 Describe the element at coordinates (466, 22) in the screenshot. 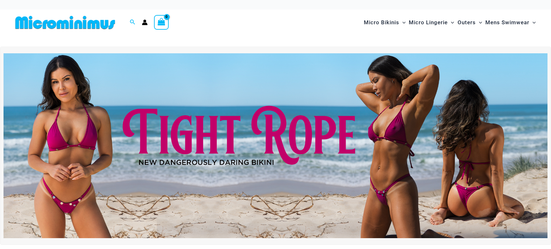

I see `span: Outers` at that location.